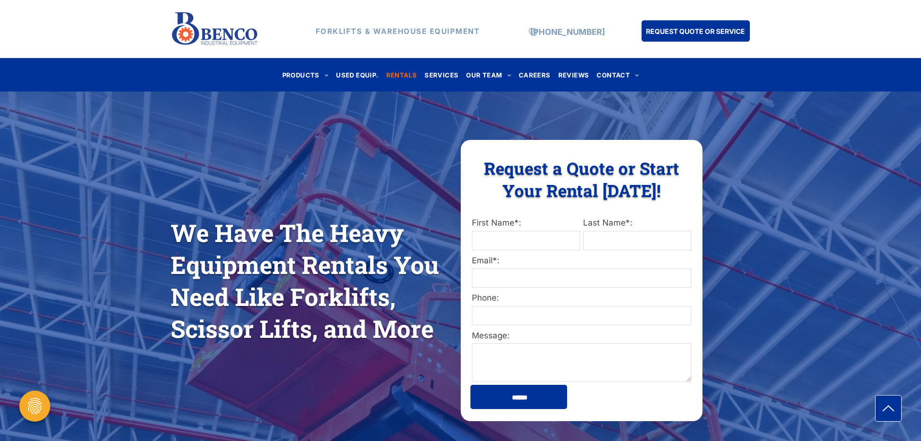 Image resolution: width=921 pixels, height=441 pixels. I want to click on span: REQUEST QUOTE OR SERVICE, so click(695, 31).